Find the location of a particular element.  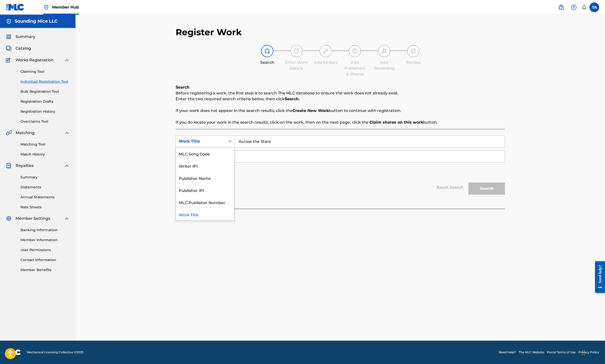

img: step indicator icon for Add Publishers & Shares is located at coordinates (355, 51).